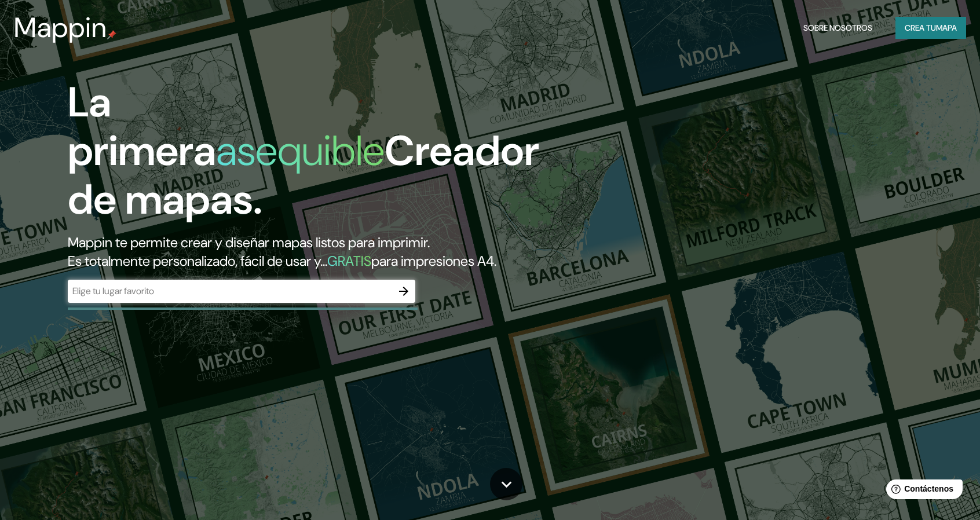  I want to click on font: para impresiones A4., so click(433, 261).